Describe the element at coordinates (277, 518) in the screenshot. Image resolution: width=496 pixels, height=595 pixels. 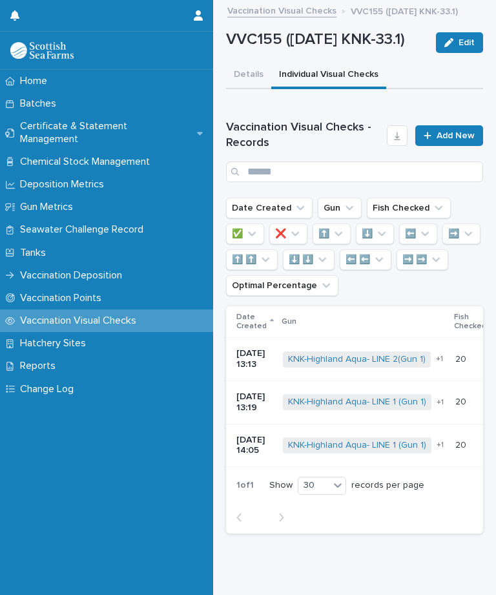
I see `button: Next` at that location.